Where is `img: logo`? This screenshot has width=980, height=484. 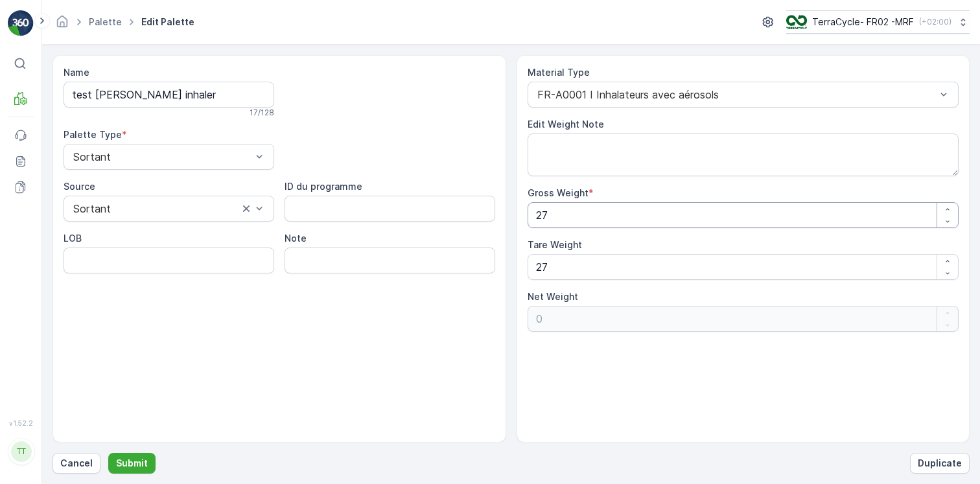 img: logo is located at coordinates (21, 24).